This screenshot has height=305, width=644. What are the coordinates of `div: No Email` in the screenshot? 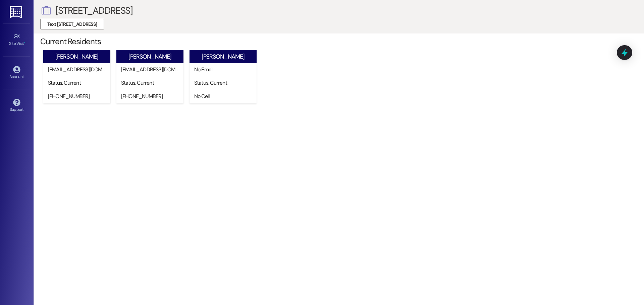 It's located at (224, 69).